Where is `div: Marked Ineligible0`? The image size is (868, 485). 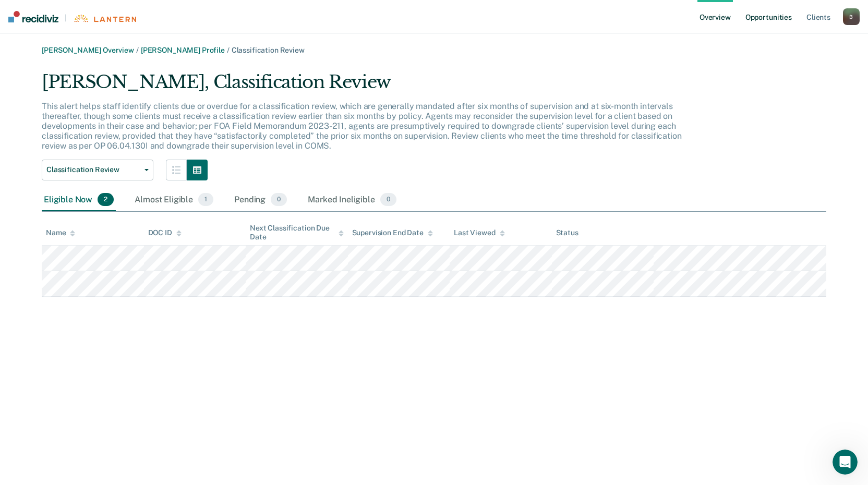
div: Marked Ineligible0 is located at coordinates (352, 200).